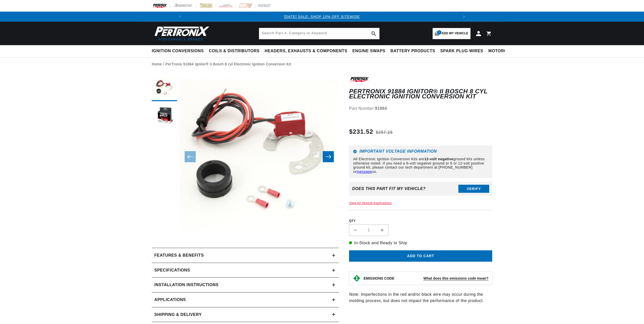 This screenshot has height=324, width=644. Describe the element at coordinates (455, 33) in the screenshot. I see `span: Add my vehicle` at that location.